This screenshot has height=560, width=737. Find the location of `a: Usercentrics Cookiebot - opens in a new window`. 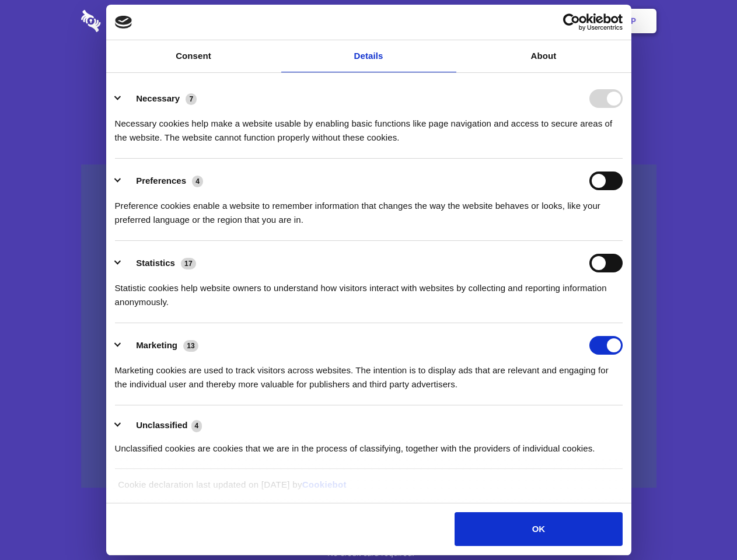

a: Usercentrics Cookiebot - opens in a new window is located at coordinates (572, 23).